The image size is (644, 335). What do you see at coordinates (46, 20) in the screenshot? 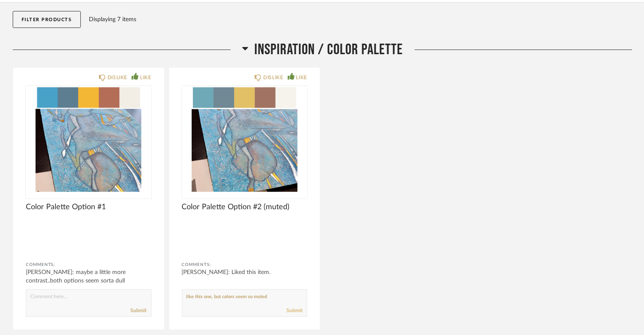
I see `button: Filter Products` at bounding box center [46, 20].